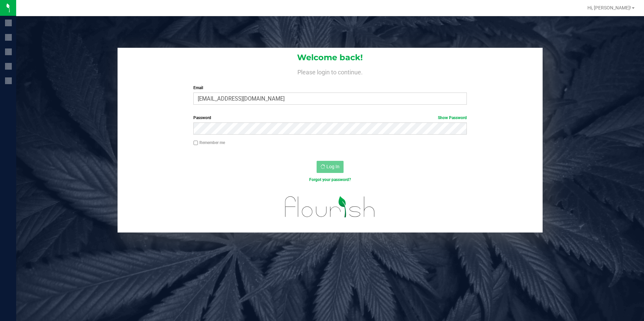 The width and height of the screenshot is (644, 321). Describe the element at coordinates (203, 117) in the screenshot. I see `span: Password` at that location.